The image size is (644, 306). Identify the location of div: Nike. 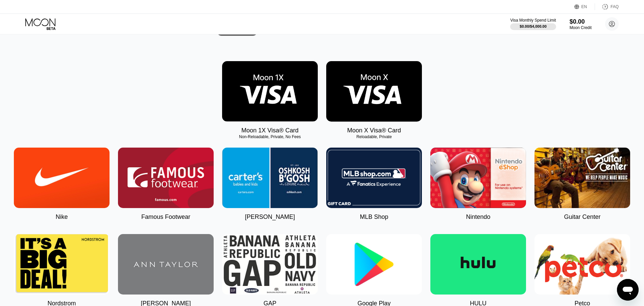
(62, 217).